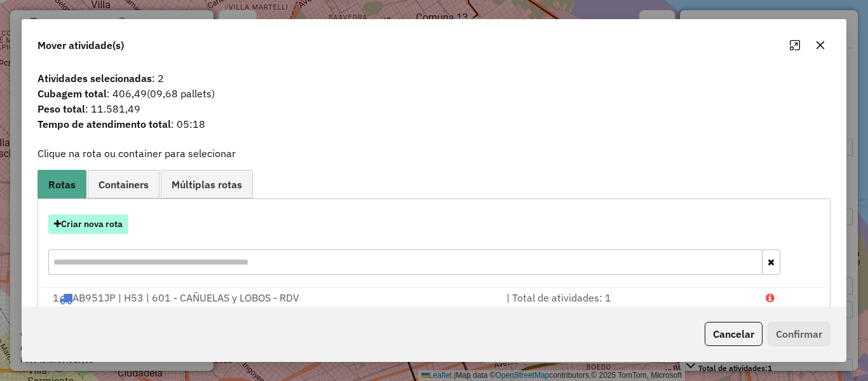 The image size is (868, 381). Describe the element at coordinates (434, 124) in the screenshot. I see `span: : 05:18` at that location.